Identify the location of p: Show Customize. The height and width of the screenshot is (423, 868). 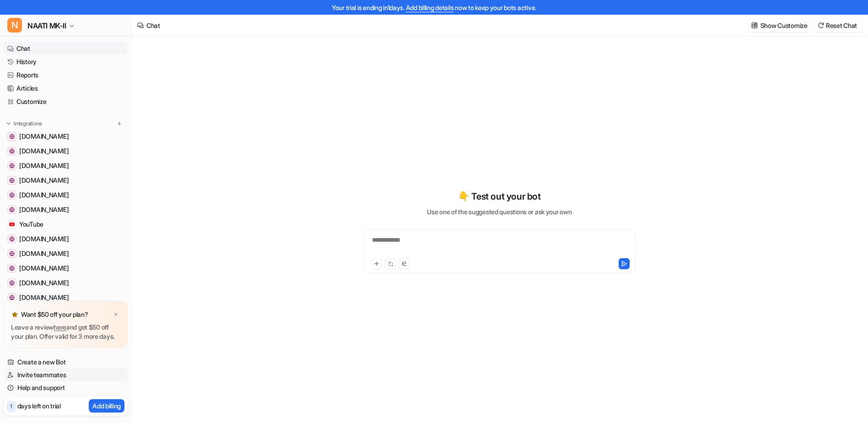
(784, 25).